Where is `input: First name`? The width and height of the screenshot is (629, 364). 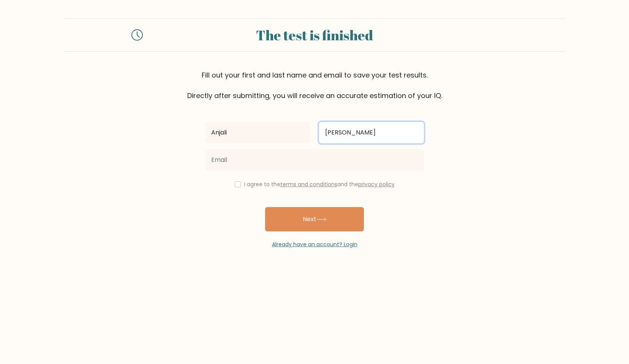 input: First name is located at coordinates (257, 132).